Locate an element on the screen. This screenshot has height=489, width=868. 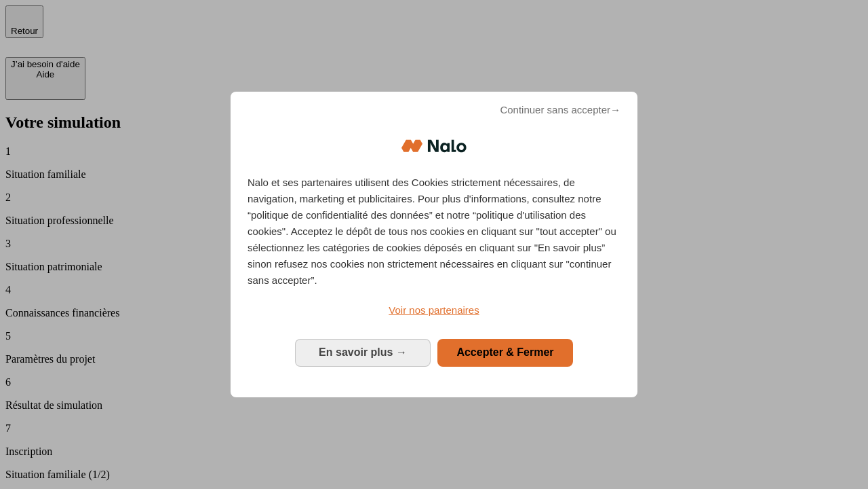
span: Accepter & Fermer is located at coordinates (504, 351).